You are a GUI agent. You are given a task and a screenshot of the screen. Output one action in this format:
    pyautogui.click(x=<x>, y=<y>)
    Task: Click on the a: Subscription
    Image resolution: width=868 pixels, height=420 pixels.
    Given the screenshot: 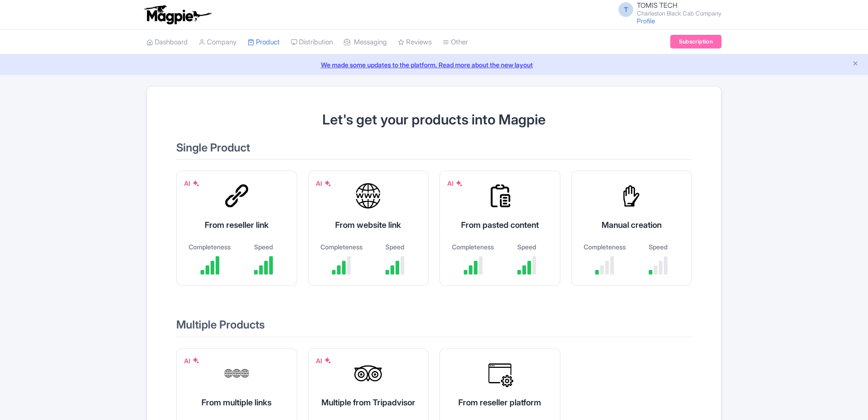 What is the action you would take?
    pyautogui.click(x=696, y=42)
    